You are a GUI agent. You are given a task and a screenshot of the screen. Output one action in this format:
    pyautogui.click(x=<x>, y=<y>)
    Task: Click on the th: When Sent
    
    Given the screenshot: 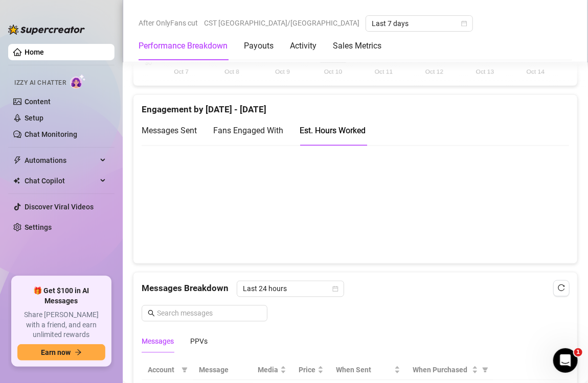 What is the action you would take?
    pyautogui.click(x=368, y=371)
    